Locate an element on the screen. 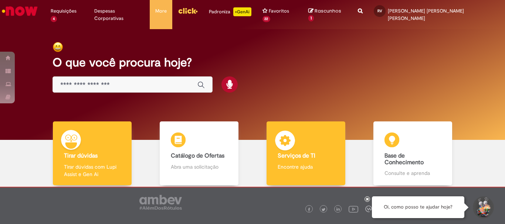  span: Favoritos is located at coordinates (279, 11).